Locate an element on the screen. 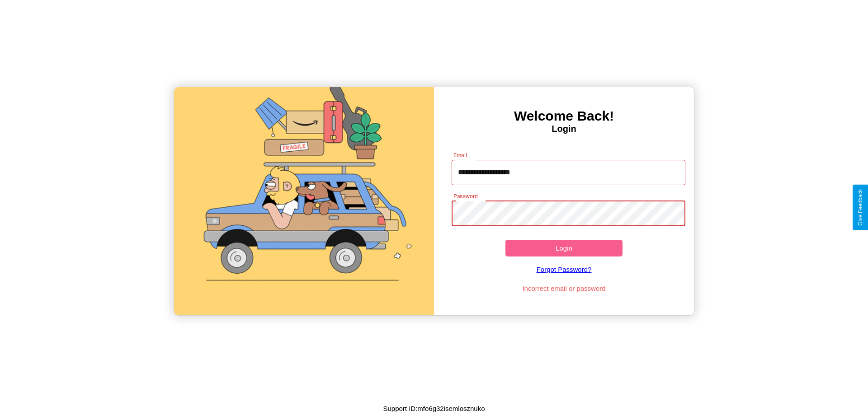 The image size is (868, 415). label: Password is located at coordinates (465, 196).